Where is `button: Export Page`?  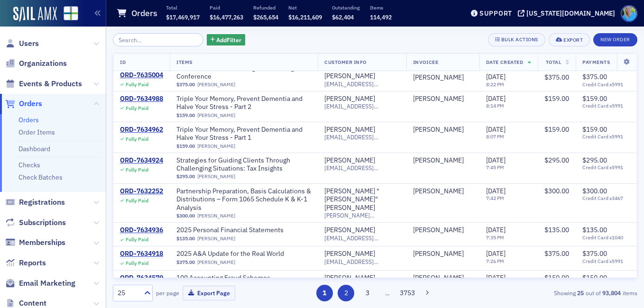 button: Export Page is located at coordinates (208, 293).